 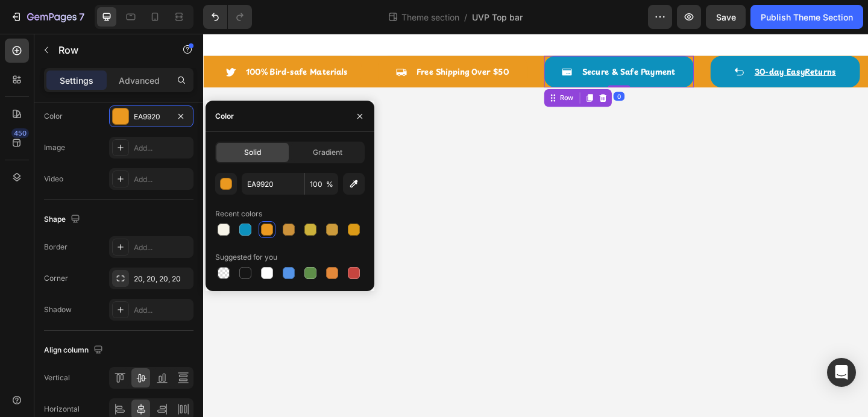 I want to click on p: Settings, so click(x=77, y=80).